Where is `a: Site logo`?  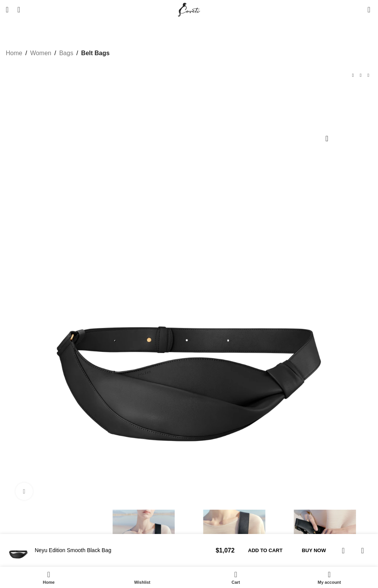 a: Site logo is located at coordinates (189, 9).